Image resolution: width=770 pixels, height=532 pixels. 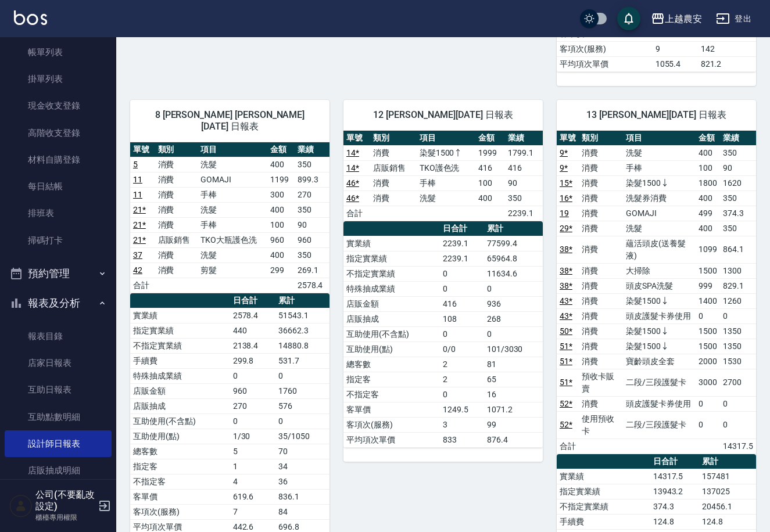 What do you see at coordinates (138, 179) in the screenshot?
I see `a: 11` at bounding box center [138, 179].